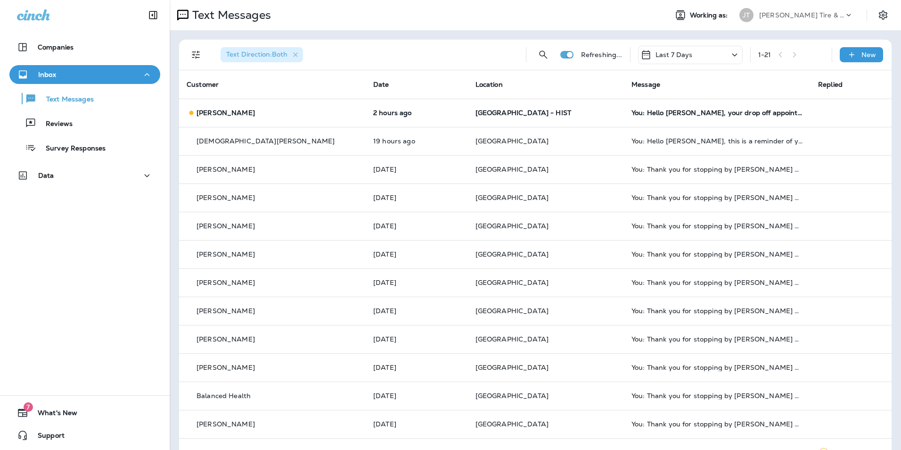 The height and width of the screenshot is (450, 901). What do you see at coordinates (46, 437) in the screenshot?
I see `span: Support` at bounding box center [46, 437].